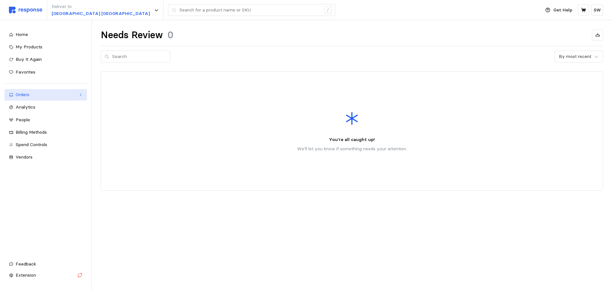 This screenshot has width=612, height=290. I want to click on h1: 0, so click(170, 35).